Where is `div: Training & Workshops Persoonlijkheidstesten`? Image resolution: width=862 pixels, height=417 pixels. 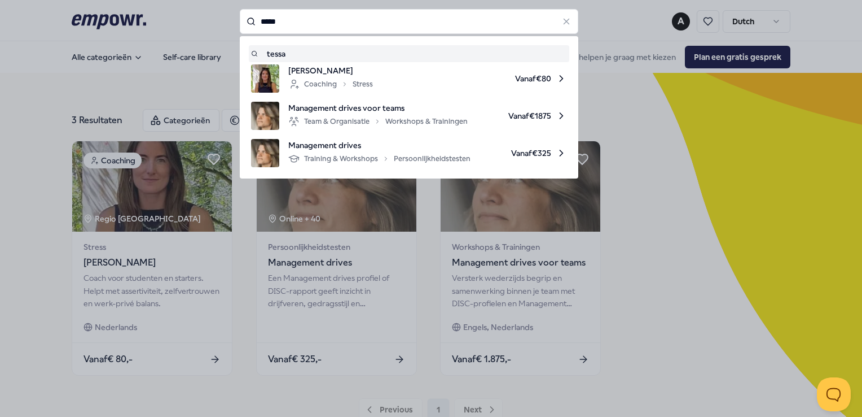 div: Training & Workshops Persoonlijkheidstesten is located at coordinates (379, 159).